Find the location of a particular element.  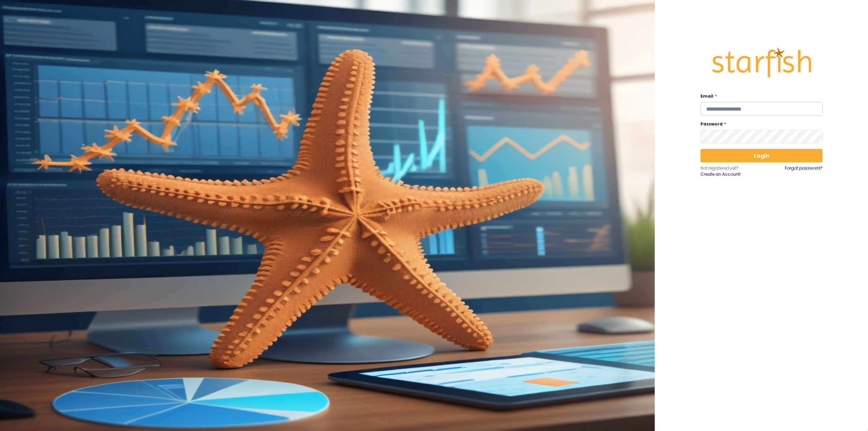

label: Password is located at coordinates (760, 124).